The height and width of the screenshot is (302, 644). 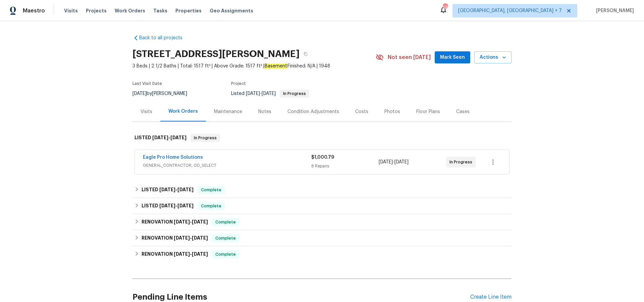 What do you see at coordinates (313, 111) in the screenshot?
I see `div: Condition Adjustments` at bounding box center [313, 111].